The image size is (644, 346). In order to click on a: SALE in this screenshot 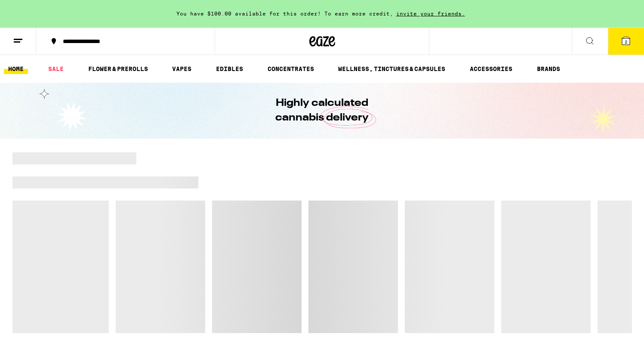, I will do `click(56, 69)`.